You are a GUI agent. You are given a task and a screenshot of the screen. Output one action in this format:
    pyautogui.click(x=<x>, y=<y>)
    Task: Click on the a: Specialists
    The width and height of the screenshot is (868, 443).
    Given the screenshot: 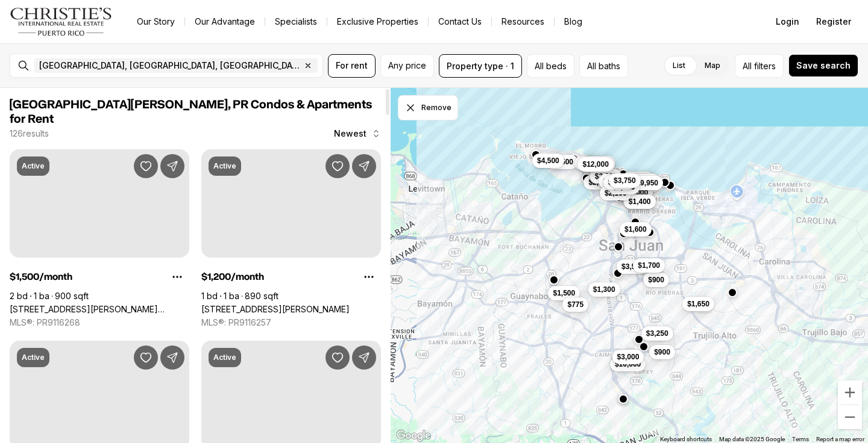 What is the action you would take?
    pyautogui.click(x=296, y=22)
    